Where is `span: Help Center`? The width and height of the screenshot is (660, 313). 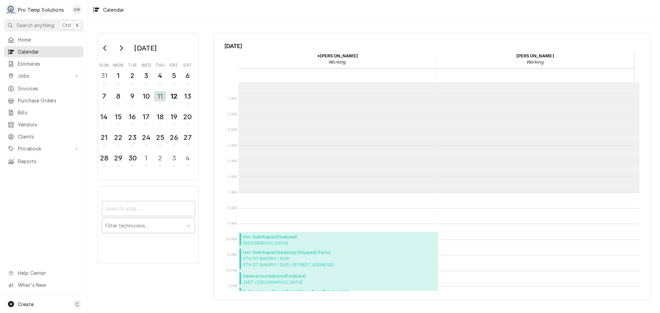 span: Help Center is located at coordinates (49, 273).